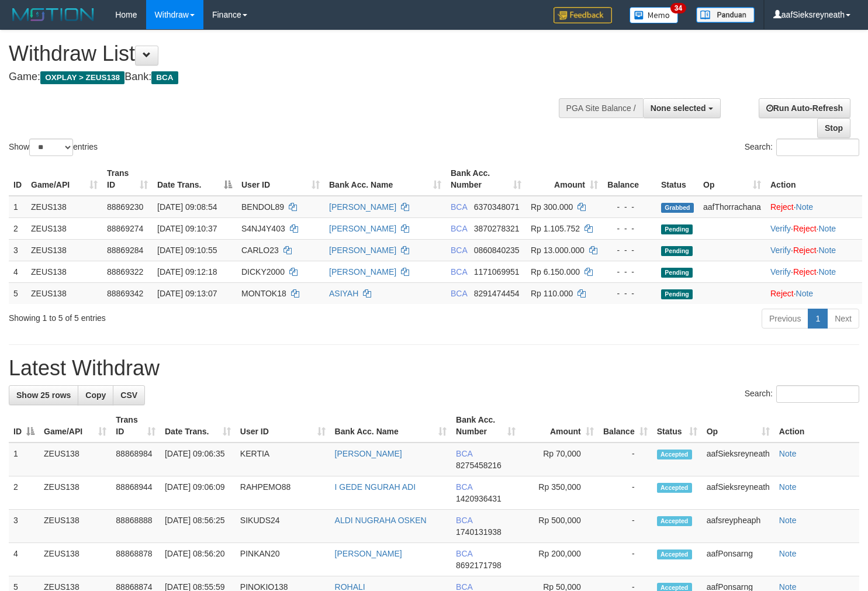 Image resolution: width=868 pixels, height=591 pixels. I want to click on a: Verify, so click(780, 228).